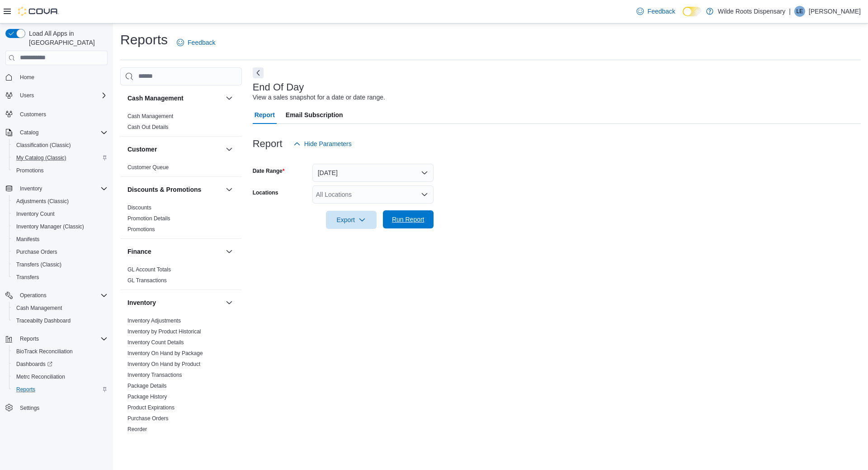  Describe the element at coordinates (683, 17) in the screenshot. I see `span: Dark Mode` at that location.